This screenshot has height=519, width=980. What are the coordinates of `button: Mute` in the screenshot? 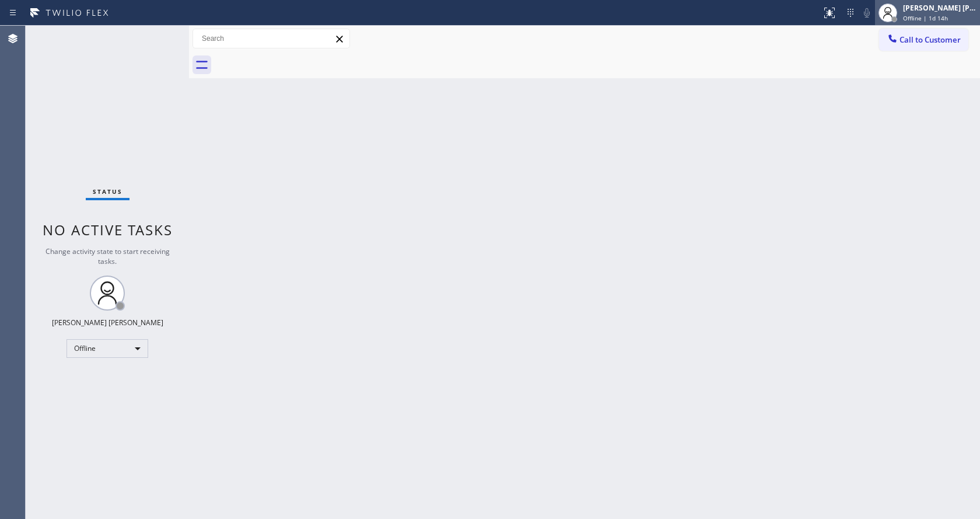 It's located at (867, 13).